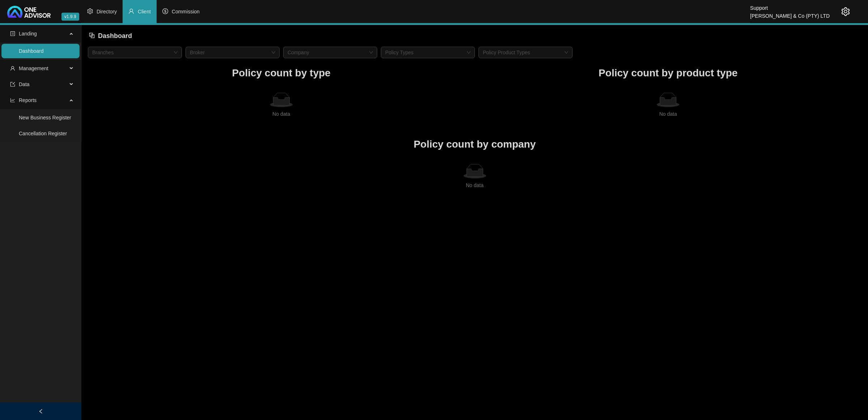 The image size is (868, 420). I want to click on a: Cancellation Register, so click(43, 134).